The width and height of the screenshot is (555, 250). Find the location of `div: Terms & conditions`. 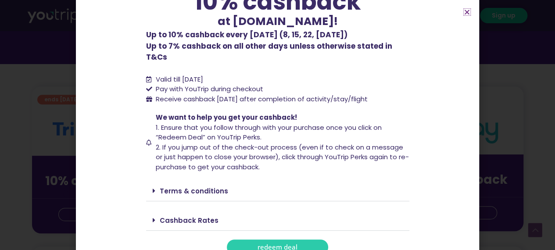

div: Terms & conditions is located at coordinates (278, 191).